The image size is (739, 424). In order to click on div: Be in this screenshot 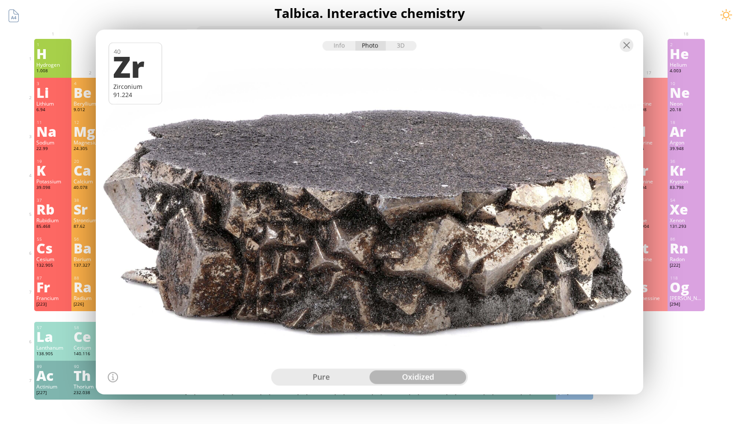, I will do `click(90, 92)`.